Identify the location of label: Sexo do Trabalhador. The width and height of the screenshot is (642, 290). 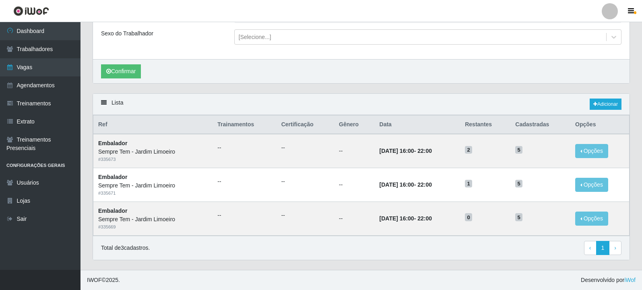
(127, 33).